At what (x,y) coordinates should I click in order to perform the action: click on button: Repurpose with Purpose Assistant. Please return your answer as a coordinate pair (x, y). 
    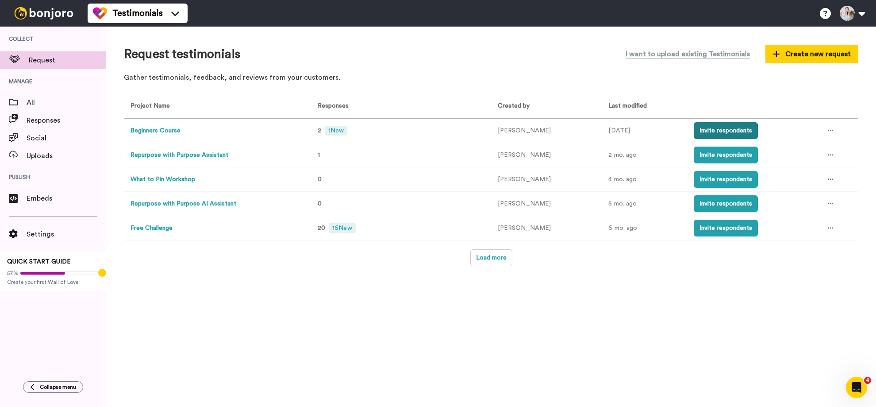
    Looking at the image, I should click on (179, 155).